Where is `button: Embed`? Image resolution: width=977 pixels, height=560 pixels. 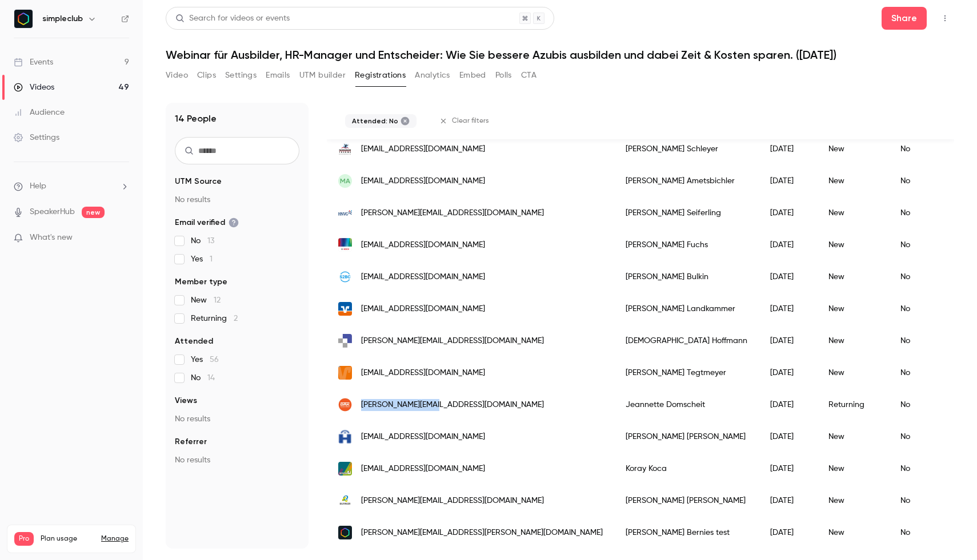
button: Embed is located at coordinates (473, 75).